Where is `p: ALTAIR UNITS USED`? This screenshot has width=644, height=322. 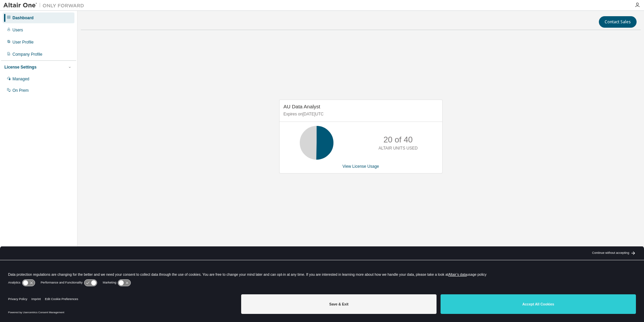 p: ALTAIR UNITS USED is located at coordinates (398, 148).